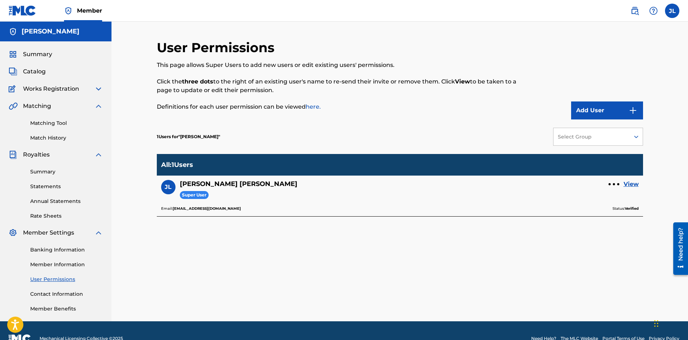  What do you see at coordinates (13, 72) in the screenshot?
I see `img: Catalog` at bounding box center [13, 72].